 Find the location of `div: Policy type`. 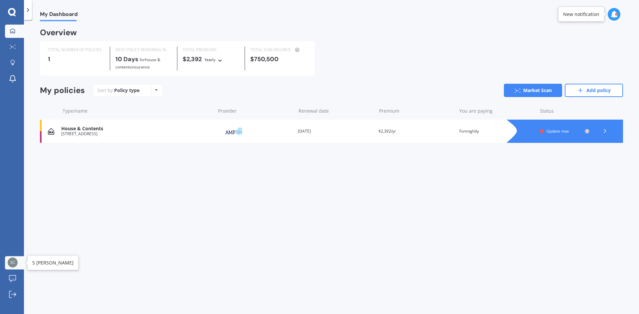

div: Policy type is located at coordinates (127, 90).